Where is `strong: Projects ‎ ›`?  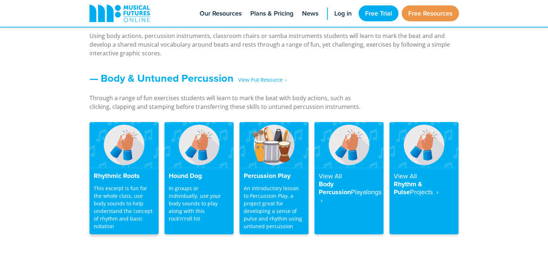
strong: Projects ‎ › is located at coordinates (424, 192).